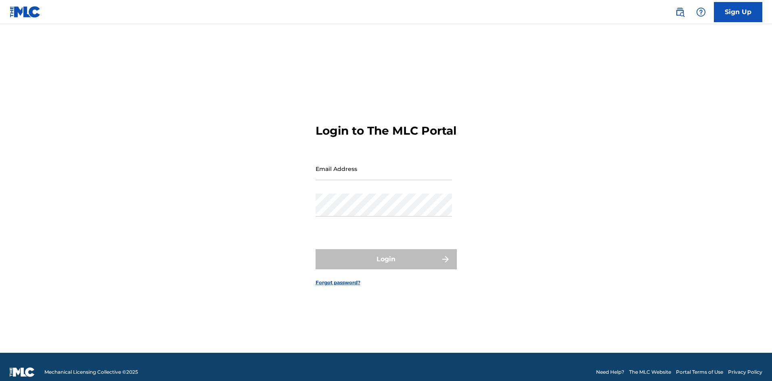 The height and width of the screenshot is (381, 772). Describe the element at coordinates (650, 372) in the screenshot. I see `a: The MLC Website` at that location.